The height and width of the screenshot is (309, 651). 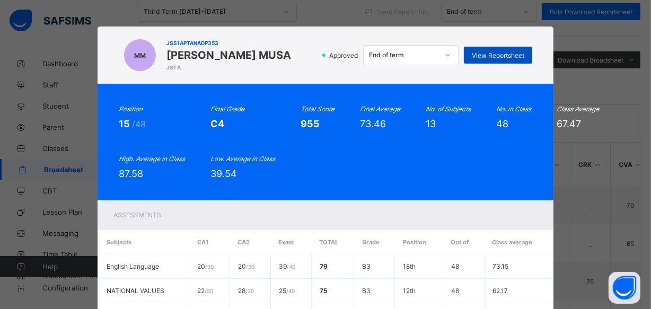 What do you see at coordinates (119, 242) in the screenshot?
I see `span: Subjects` at bounding box center [119, 242].